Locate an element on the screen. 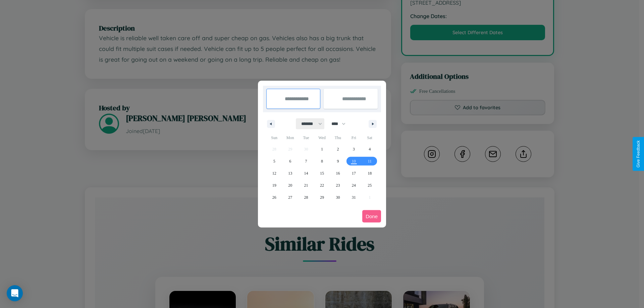 The width and height of the screenshot is (644, 308). span: 18 is located at coordinates (370, 173).